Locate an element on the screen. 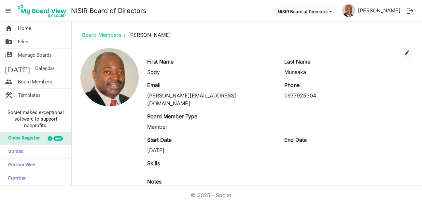  span: Sumac is located at coordinates (14, 152).